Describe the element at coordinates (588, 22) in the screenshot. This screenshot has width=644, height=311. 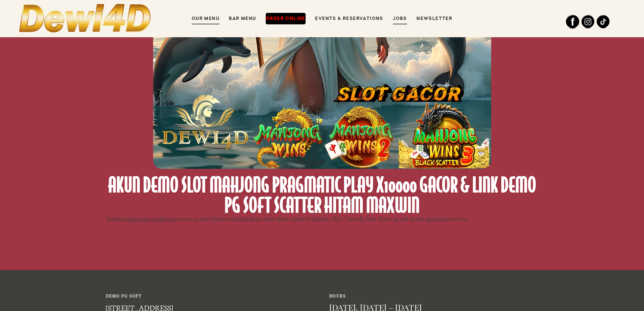
I see `img: Instagram` at that location.